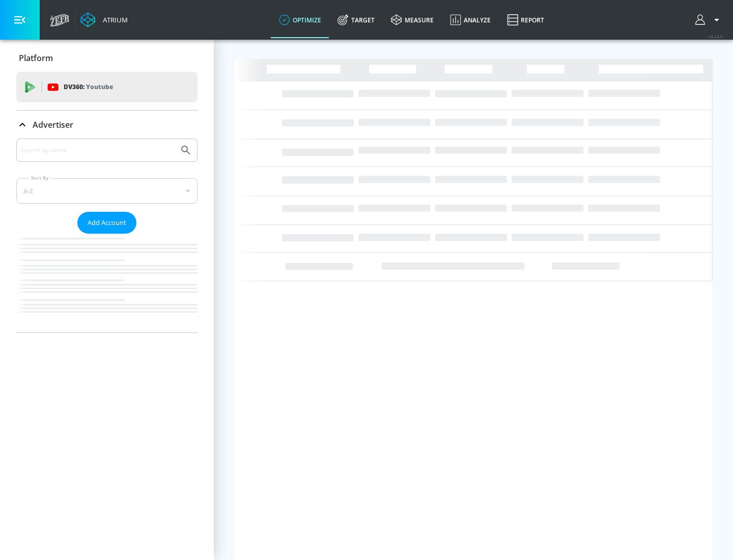 The height and width of the screenshot is (560, 733). Describe the element at coordinates (40, 178) in the screenshot. I see `label: Sort By` at that location.